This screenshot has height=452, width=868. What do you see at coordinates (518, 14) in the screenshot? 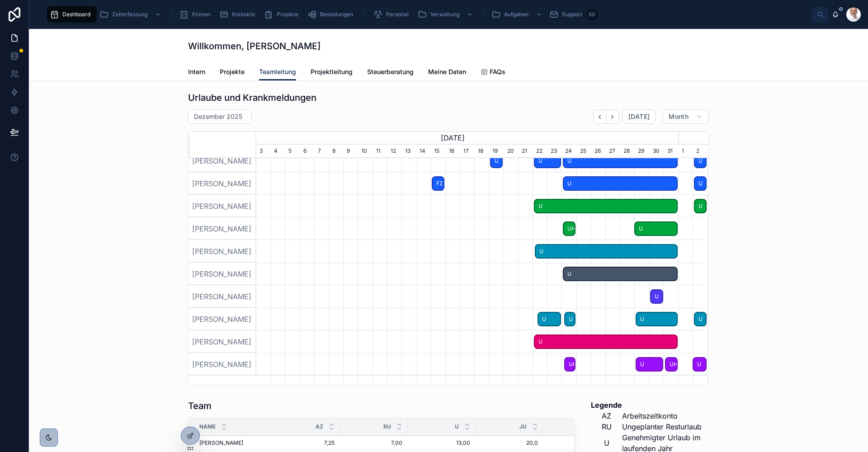
I see `a: Aufgaben` at bounding box center [518, 14].